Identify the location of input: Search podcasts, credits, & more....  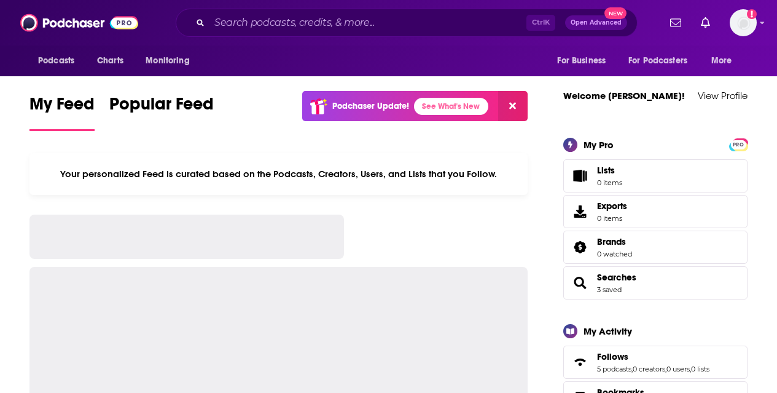
(368, 23).